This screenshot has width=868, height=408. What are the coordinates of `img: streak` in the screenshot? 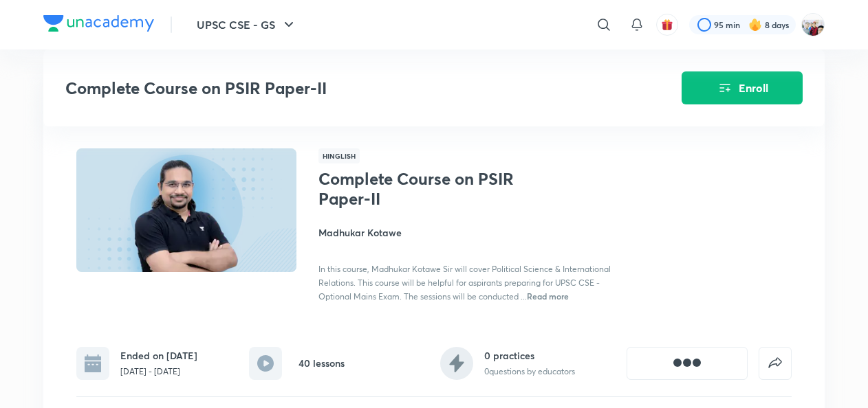 It's located at (755, 25).